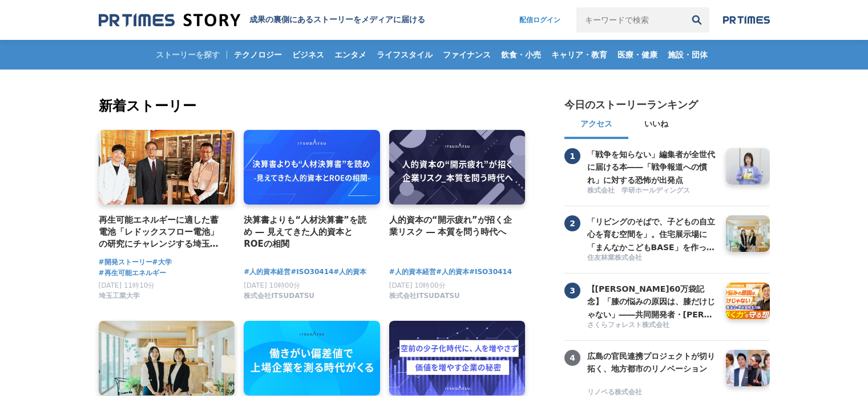 The image size is (868, 396). I want to click on span: #開発ストーリー, so click(126, 262).